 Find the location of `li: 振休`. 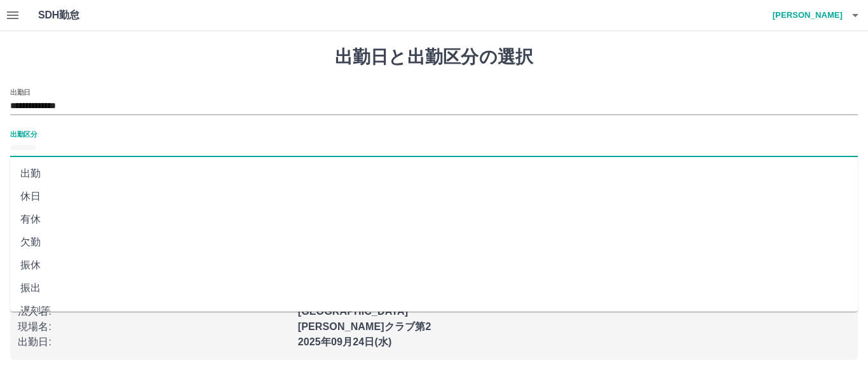

li: 振休 is located at coordinates (434, 265).